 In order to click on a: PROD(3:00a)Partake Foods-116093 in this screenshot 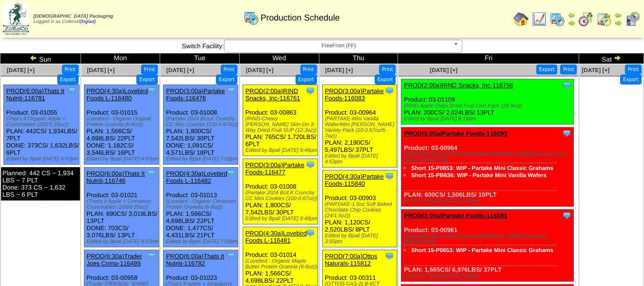, I will do `click(455, 133)`.